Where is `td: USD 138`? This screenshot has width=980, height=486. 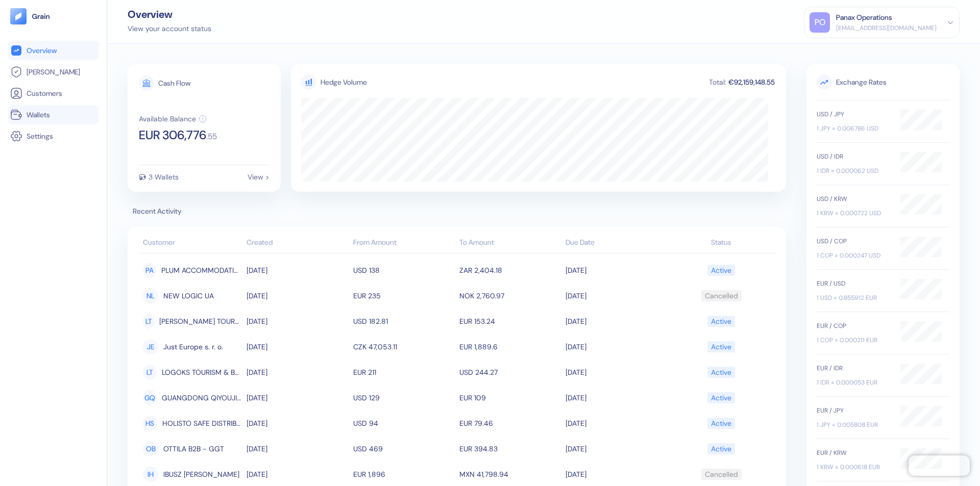 td: USD 138 is located at coordinates (404, 270).